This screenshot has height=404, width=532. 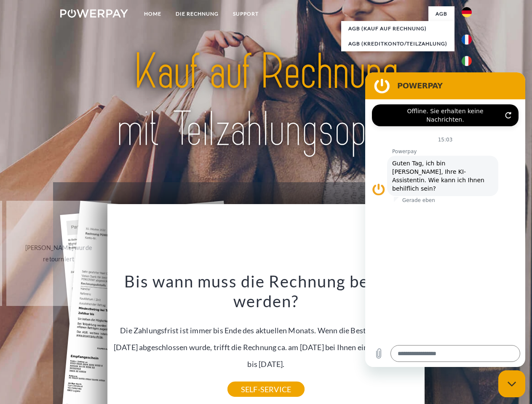 What do you see at coordinates (266, 292) in the screenshot?
I see `h3: Bis wann muss die Rechnung bezahlt werden?` at bounding box center [266, 292].